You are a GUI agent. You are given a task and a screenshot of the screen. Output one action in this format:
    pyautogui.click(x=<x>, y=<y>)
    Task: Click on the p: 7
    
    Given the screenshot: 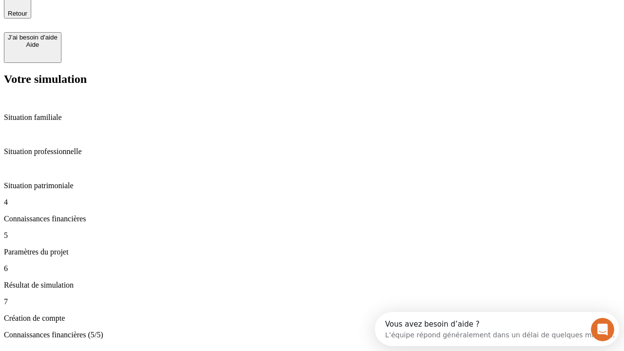 What is the action you would take?
    pyautogui.click(x=312, y=302)
    